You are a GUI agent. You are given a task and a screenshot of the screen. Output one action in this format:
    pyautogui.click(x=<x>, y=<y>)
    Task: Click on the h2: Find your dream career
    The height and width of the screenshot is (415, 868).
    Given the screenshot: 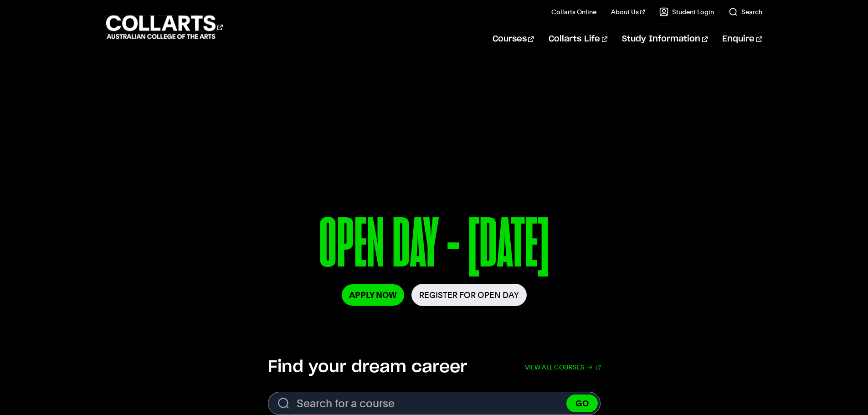 What is the action you would take?
    pyautogui.click(x=368, y=368)
    